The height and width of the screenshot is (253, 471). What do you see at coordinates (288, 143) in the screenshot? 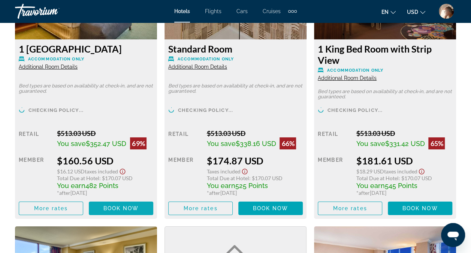
I see `div: 66%` at bounding box center [288, 143].